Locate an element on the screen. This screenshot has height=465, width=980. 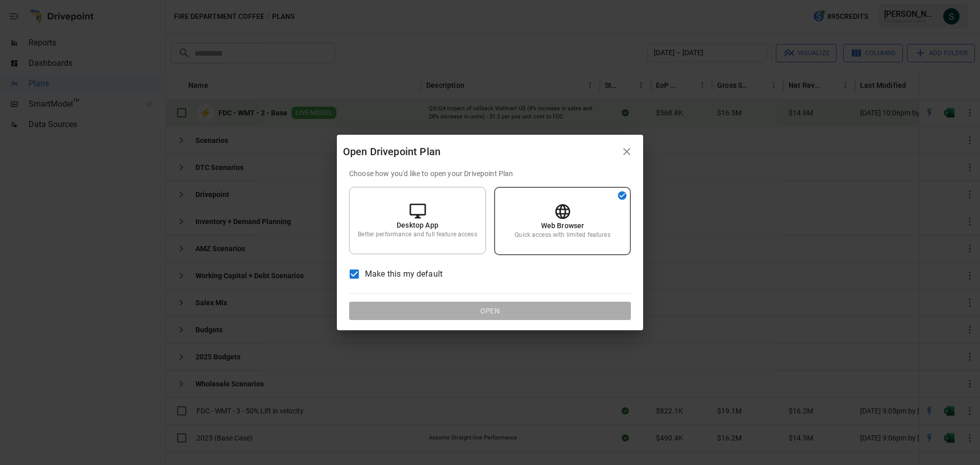
p: Quick access with limited features is located at coordinates (562, 234).